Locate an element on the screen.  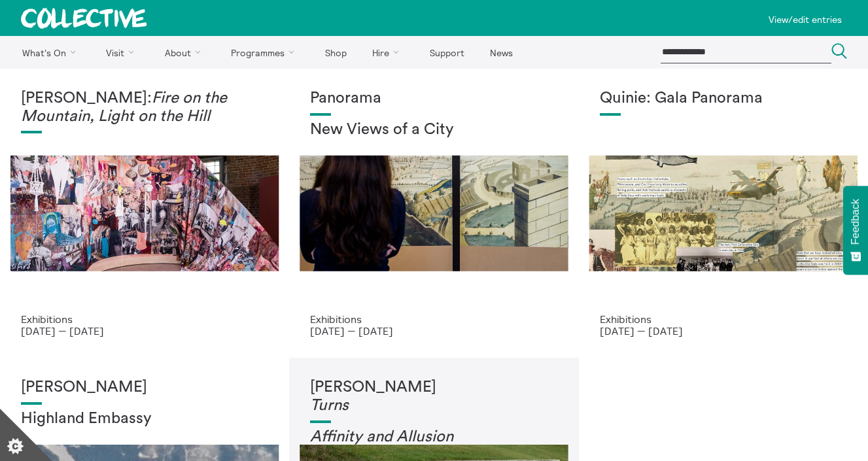
em: Turns is located at coordinates (329, 406).